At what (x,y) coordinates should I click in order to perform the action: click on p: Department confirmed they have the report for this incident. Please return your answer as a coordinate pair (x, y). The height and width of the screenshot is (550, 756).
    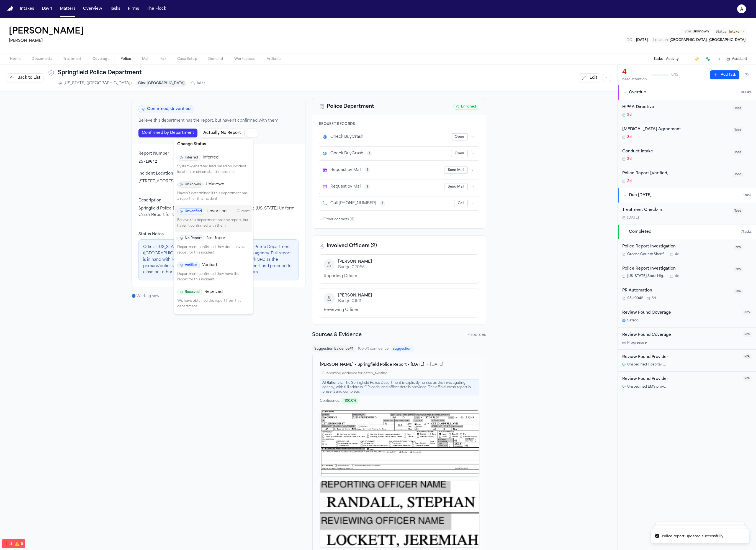
    Looking at the image, I should click on (214, 276).